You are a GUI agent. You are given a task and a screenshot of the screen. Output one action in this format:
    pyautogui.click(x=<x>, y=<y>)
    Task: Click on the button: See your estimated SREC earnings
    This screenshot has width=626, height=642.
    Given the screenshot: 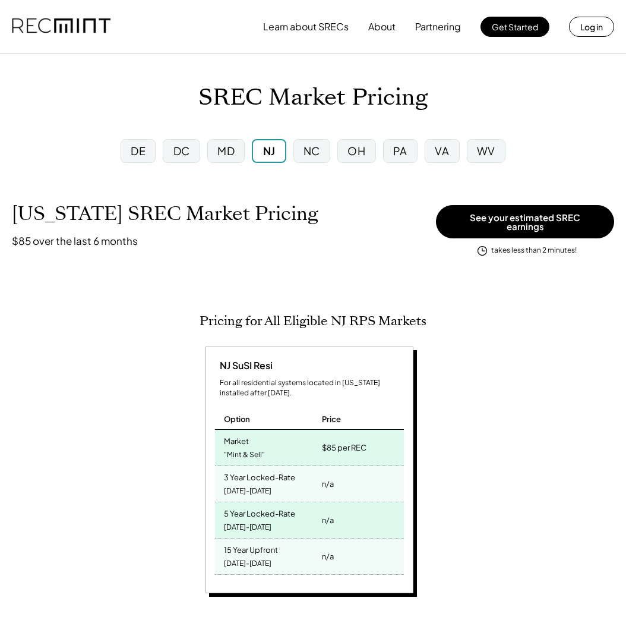 What is the action you would take?
    pyautogui.click(x=525, y=222)
    